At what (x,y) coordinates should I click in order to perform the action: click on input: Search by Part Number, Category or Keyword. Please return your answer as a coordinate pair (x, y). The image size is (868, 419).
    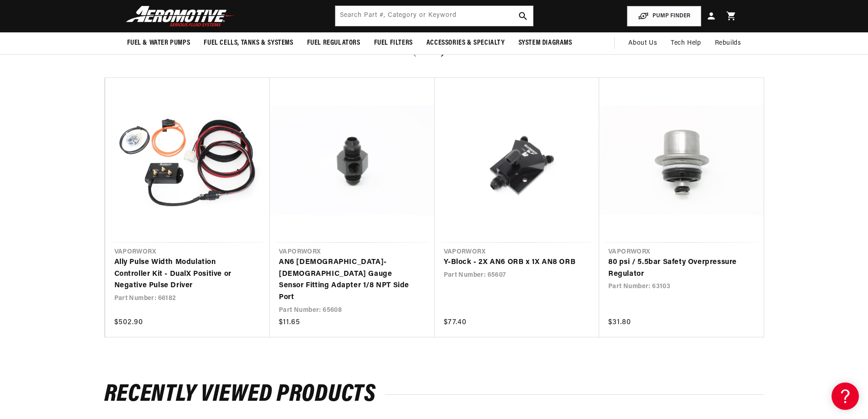
    Looking at the image, I should click on (434, 16).